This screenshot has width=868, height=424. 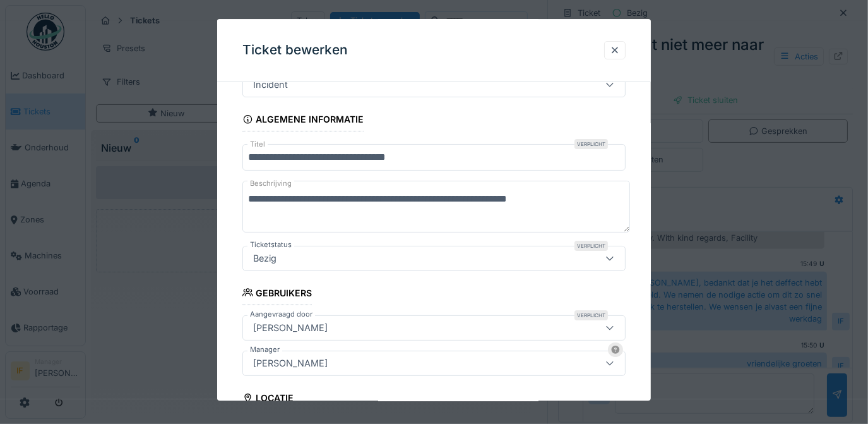 What do you see at coordinates (271, 183) in the screenshot?
I see `label: Beschrijving` at bounding box center [271, 183].